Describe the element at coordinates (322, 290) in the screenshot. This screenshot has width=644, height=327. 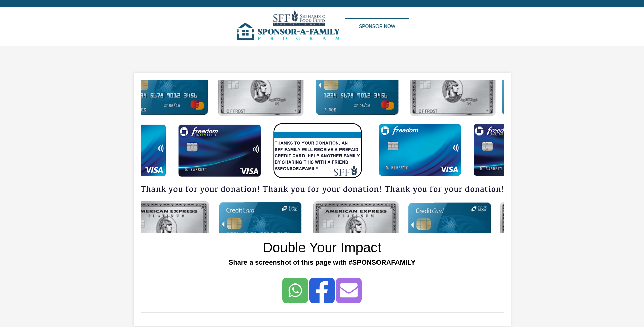
I see `a: Share to Facebook` at that location.